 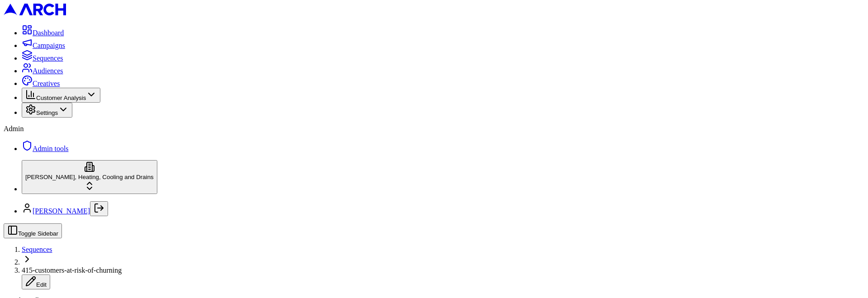 What do you see at coordinates (99, 208) in the screenshot?
I see `button: Log out` at bounding box center [99, 208].